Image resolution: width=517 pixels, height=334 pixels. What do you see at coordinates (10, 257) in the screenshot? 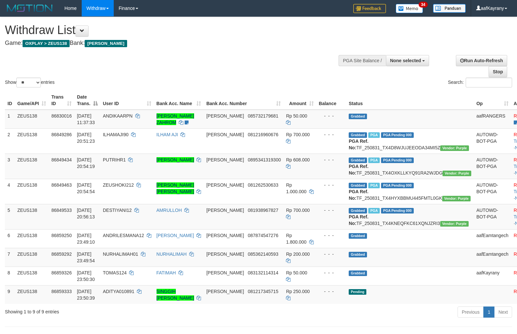
I see `td: 7` at bounding box center [10, 257].